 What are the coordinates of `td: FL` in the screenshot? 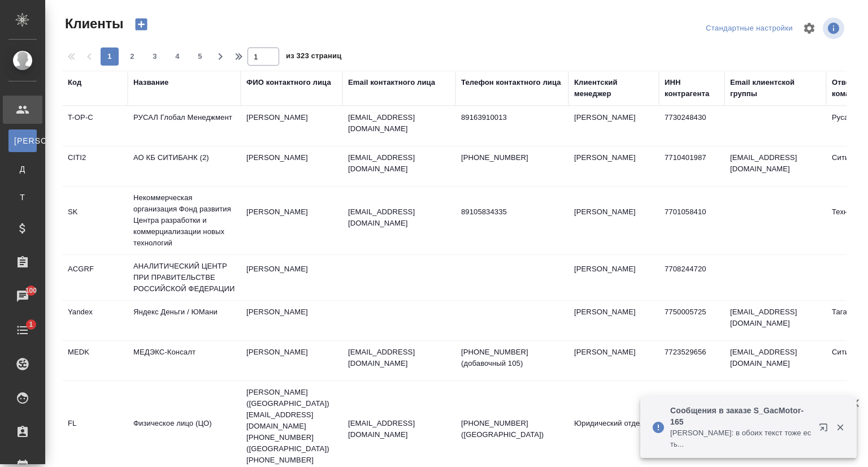 It's located at (95, 432).